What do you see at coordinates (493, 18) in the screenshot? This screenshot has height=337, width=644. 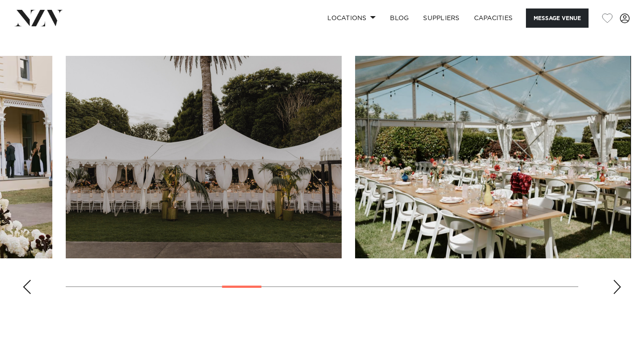 I see `a: Capacities` at bounding box center [493, 18].